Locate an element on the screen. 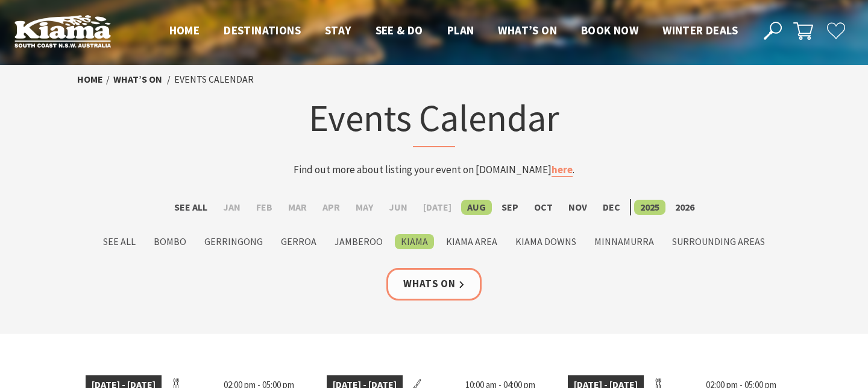  h1: Events Calendar is located at coordinates (434, 120).